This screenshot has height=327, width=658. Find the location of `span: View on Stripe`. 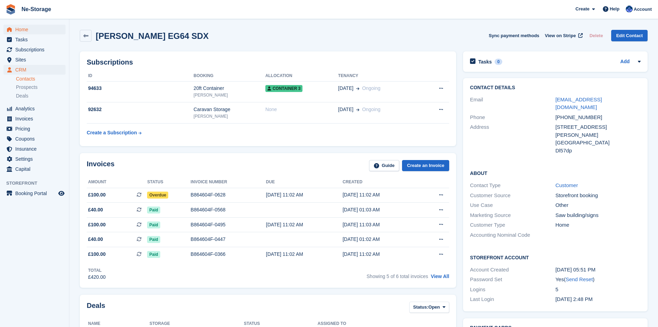

span: View on Stripe is located at coordinates (560, 36).